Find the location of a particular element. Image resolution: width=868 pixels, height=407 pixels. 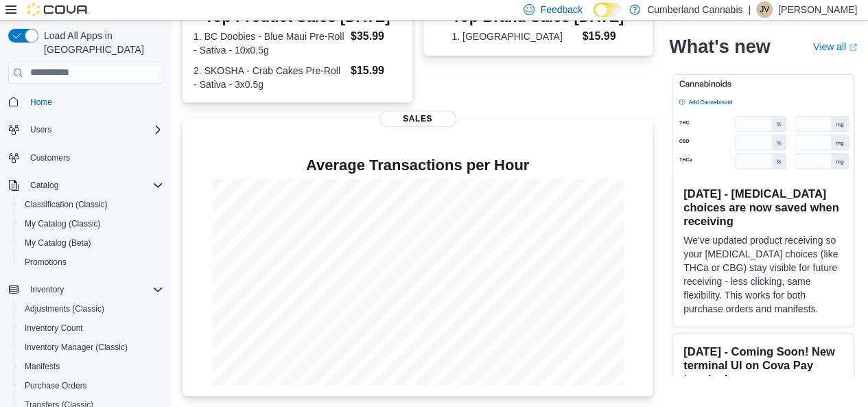

span: Sales is located at coordinates (418, 119).